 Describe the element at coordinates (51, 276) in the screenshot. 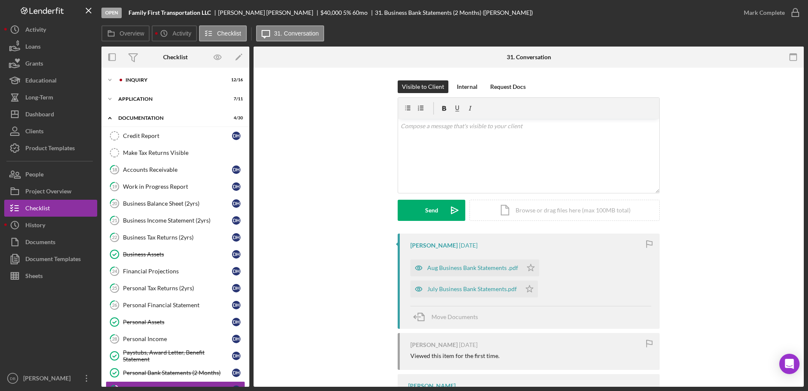

I see `a: Sheets` at that location.